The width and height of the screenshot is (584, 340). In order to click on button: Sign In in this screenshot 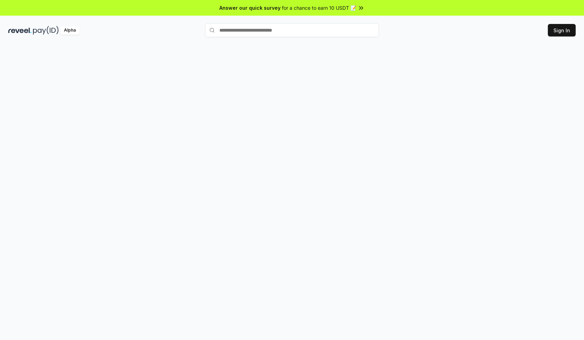, I will do `click(561, 30)`.